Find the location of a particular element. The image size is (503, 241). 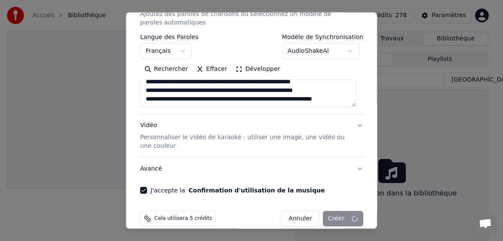

label: Modèle de Synchronisation is located at coordinates (322, 37).